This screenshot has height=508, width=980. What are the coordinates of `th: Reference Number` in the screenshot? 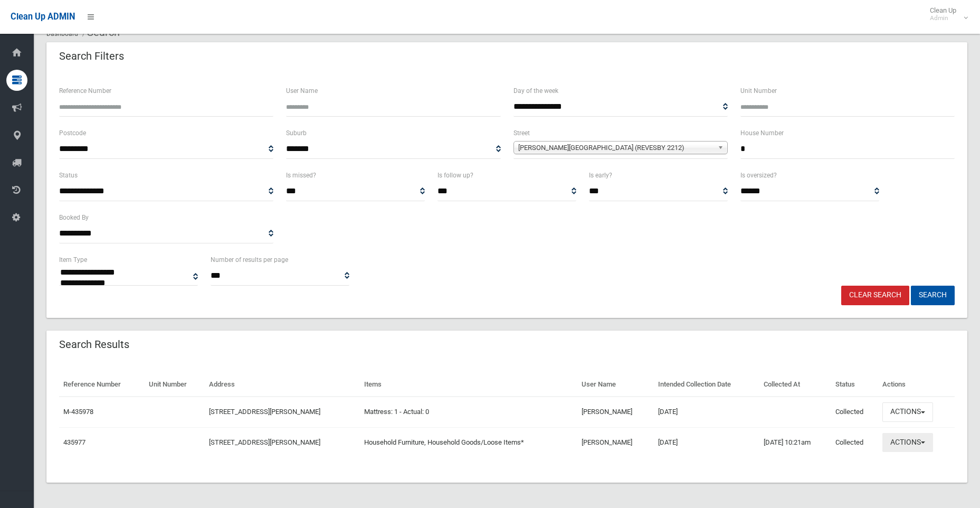 It's located at (102, 384).